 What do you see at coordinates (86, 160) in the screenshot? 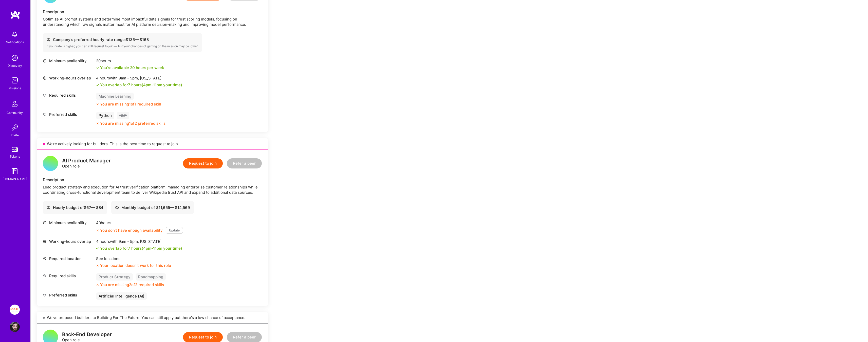
I see `div: AI Product Manager` at bounding box center [86, 160].